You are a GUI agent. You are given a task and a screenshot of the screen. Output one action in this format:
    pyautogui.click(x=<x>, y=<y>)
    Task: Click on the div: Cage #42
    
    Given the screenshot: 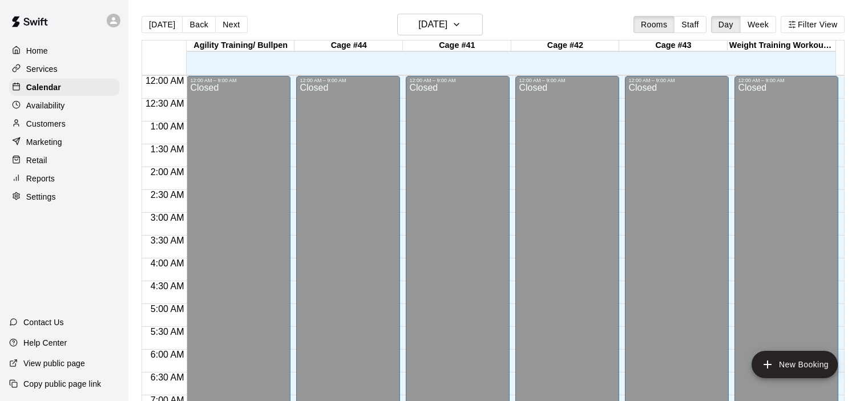 What is the action you would take?
    pyautogui.click(x=566, y=46)
    